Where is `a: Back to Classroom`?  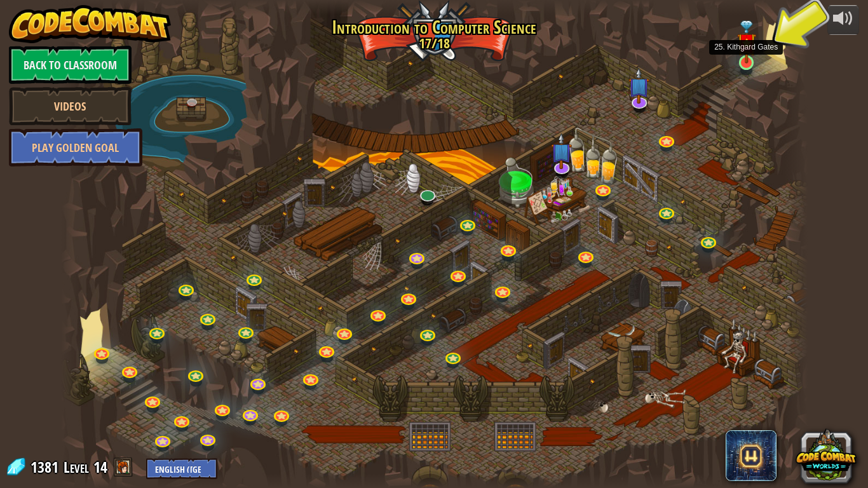
a: Back to Classroom is located at coordinates (70, 64).